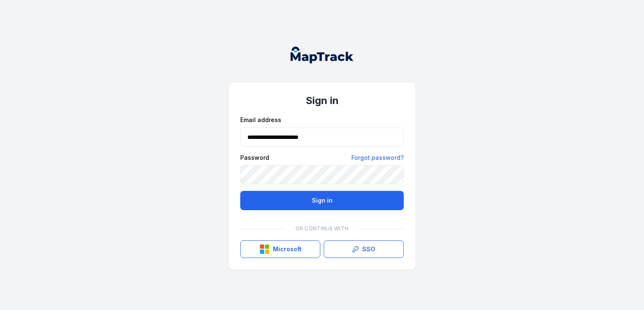 The height and width of the screenshot is (310, 644). I want to click on h1: Sign in, so click(322, 101).